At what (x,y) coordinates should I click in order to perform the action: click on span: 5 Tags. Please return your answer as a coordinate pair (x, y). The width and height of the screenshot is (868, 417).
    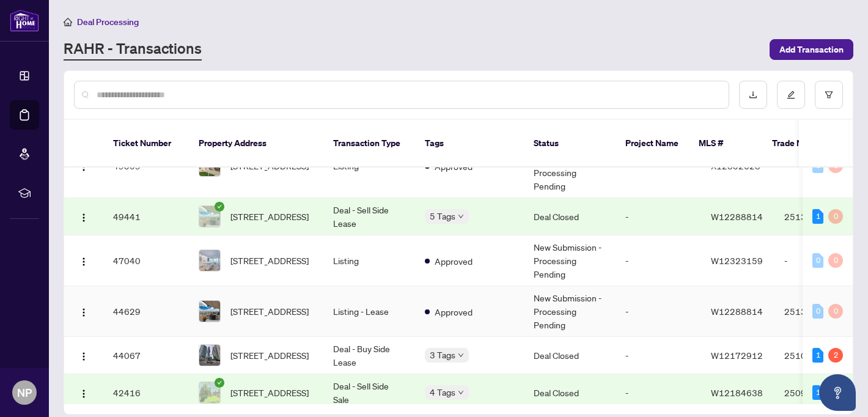
    Looking at the image, I should click on (442, 216).